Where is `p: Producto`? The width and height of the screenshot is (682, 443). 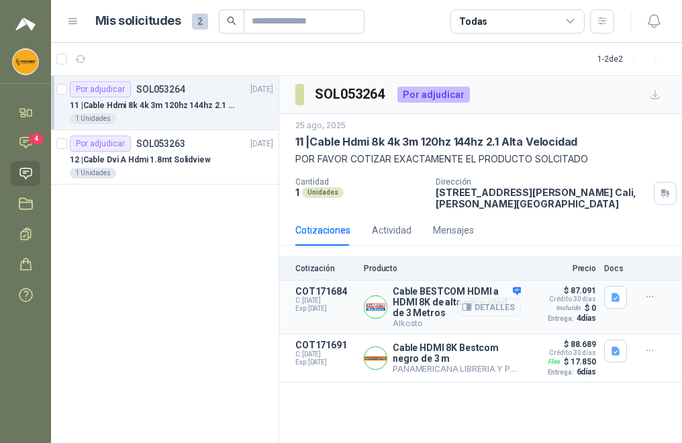
p: Producto is located at coordinates (442, 269).